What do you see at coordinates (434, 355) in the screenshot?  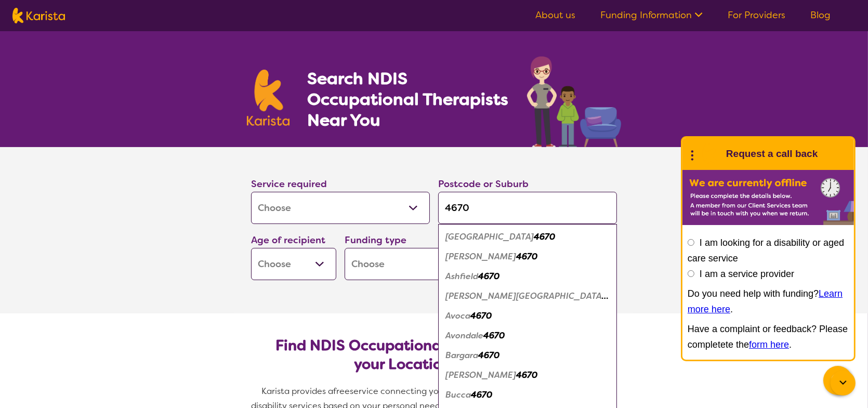 I see `h2: Find NDIS Occupational Therapists based on your Location & Needs` at bounding box center [434, 355].